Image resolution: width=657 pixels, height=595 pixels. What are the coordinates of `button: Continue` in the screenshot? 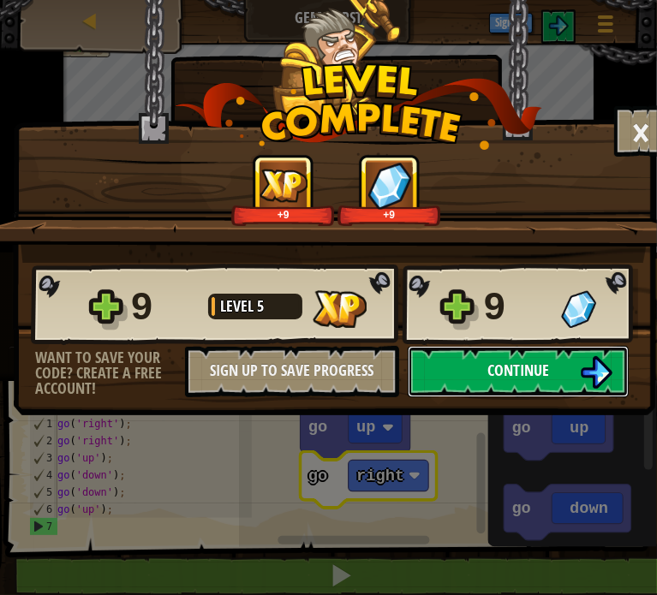 It's located at (518, 372).